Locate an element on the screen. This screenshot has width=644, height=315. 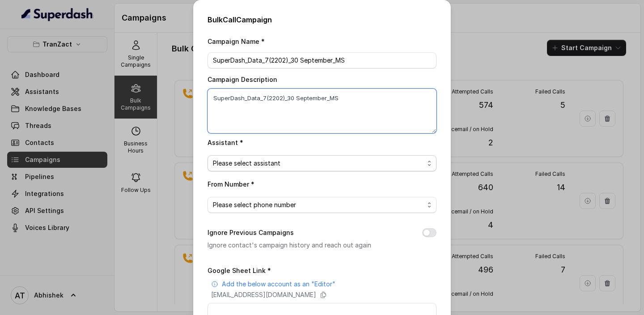
label: Google Sheet Link * is located at coordinates (239, 270).